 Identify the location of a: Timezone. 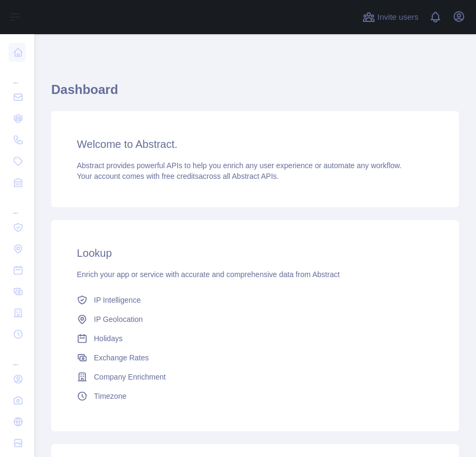
(255, 396).